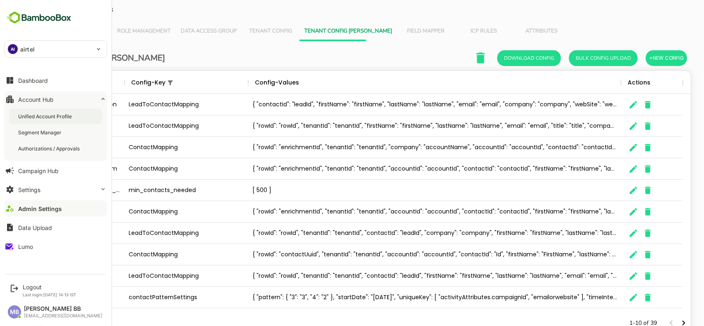  I want to click on div: { "rowId": "rowId", "tenantId": "tenantId", "contactId": "leadId", "company": "company", "firstNa..., so click(406, 233).